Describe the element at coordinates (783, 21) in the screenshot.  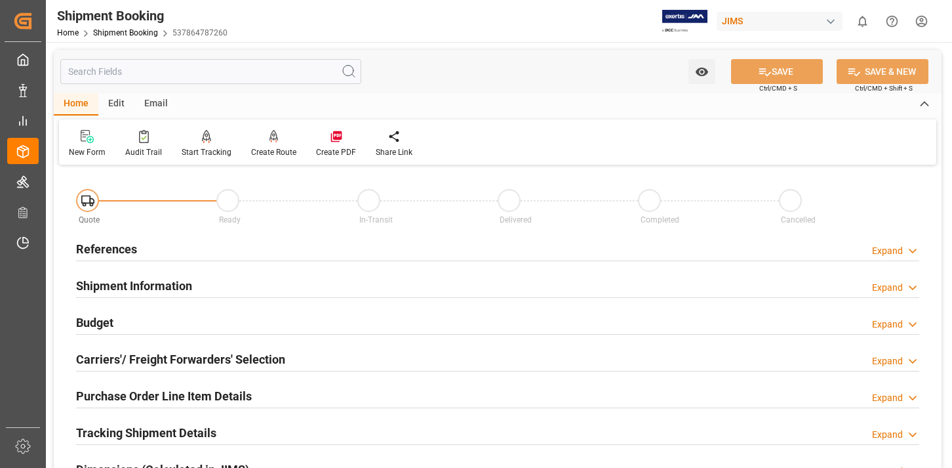
I see `button: JIMS` at that location.